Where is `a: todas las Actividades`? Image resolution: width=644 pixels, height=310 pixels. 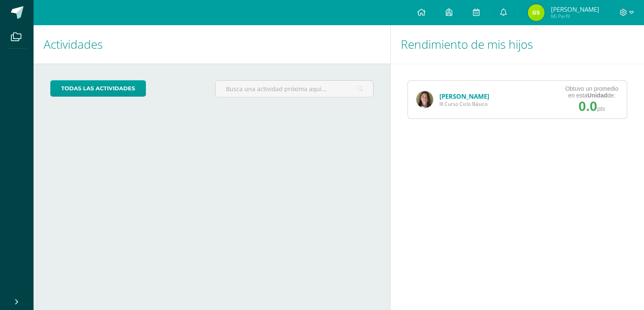
a: todas las Actividades is located at coordinates (98, 88).